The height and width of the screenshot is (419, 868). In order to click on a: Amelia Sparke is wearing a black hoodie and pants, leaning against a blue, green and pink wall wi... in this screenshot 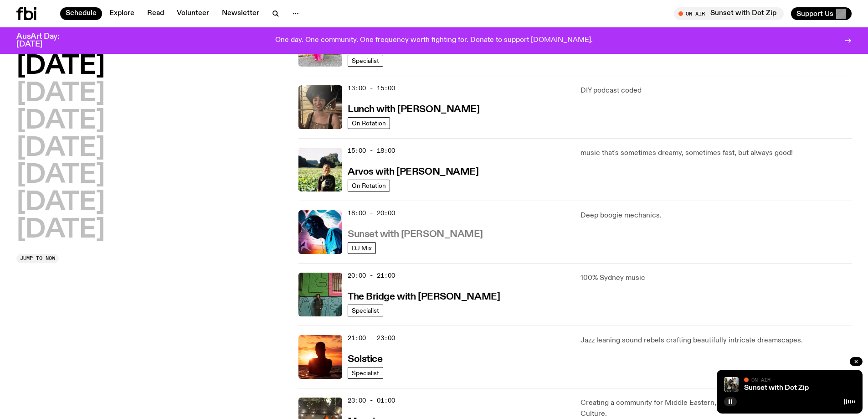, I will do `click(320, 294)`.